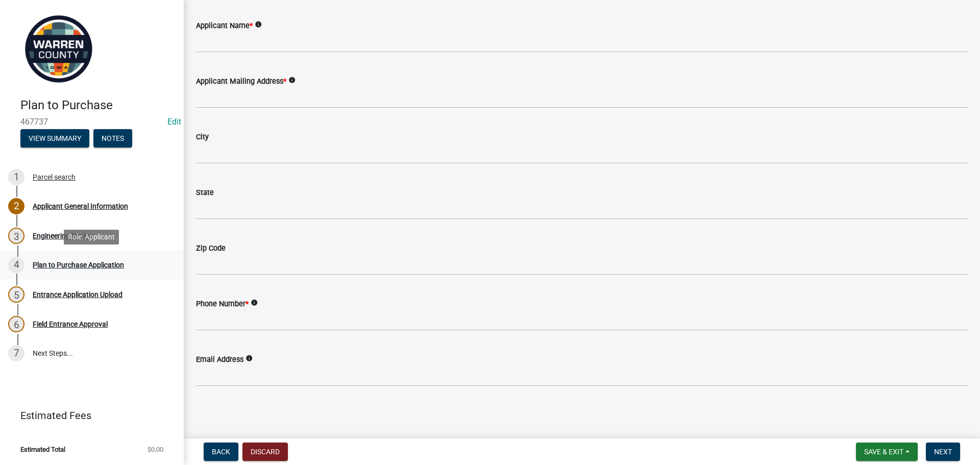 This screenshot has width=980, height=465. Describe the element at coordinates (221, 451) in the screenshot. I see `span: Back` at that location.